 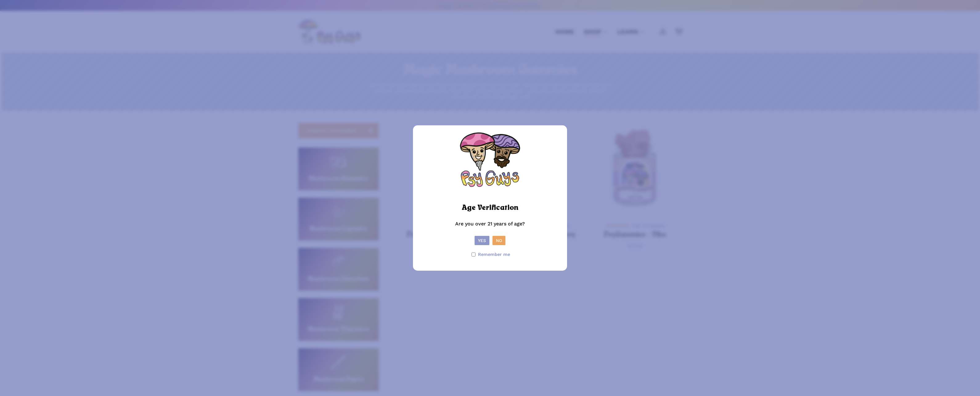 What do you see at coordinates (490, 208) in the screenshot?
I see `h2: Age Verification` at bounding box center [490, 208].